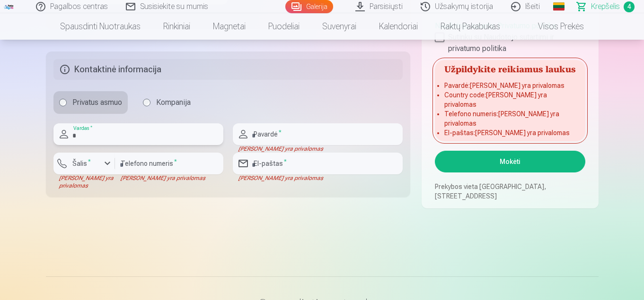 This screenshot has width=644, height=300. I want to click on a: Puodeliai, so click(284, 26).